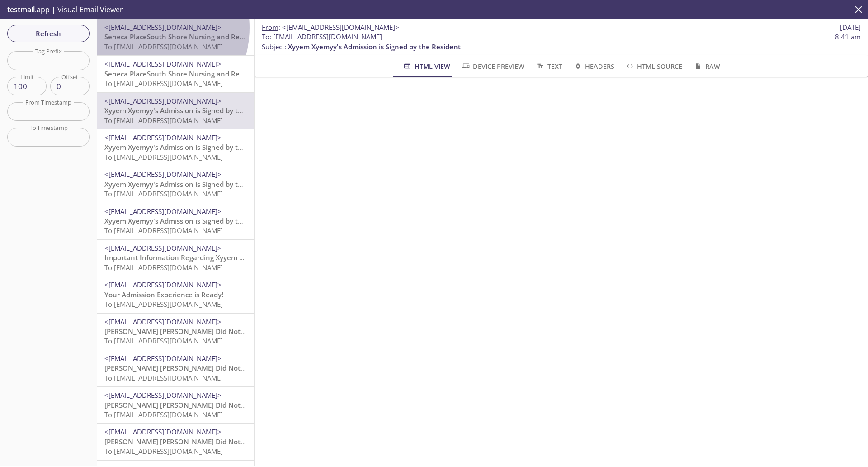 The image size is (868, 467). What do you see at coordinates (653, 66) in the screenshot?
I see `span: HTML Source` at bounding box center [653, 66].